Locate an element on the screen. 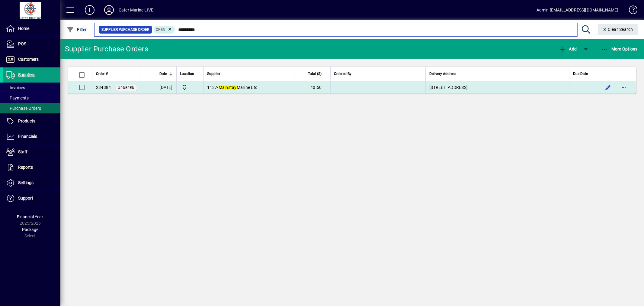 This screenshot has height=306, width=644. span: Marine Ltd is located at coordinates (239, 87).